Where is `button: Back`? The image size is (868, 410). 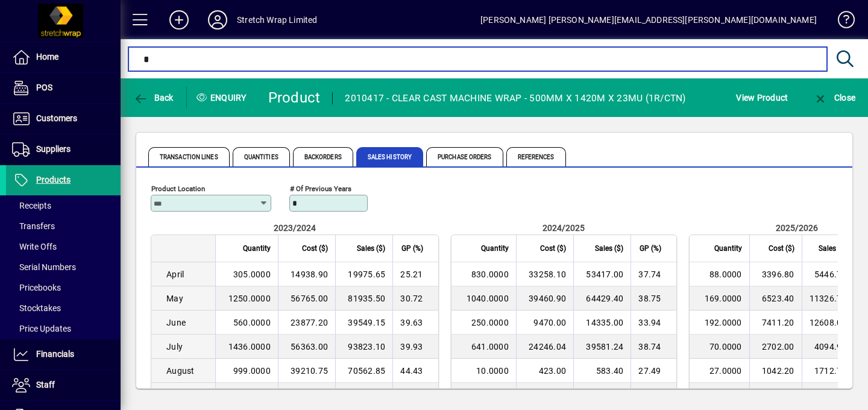
button: Back is located at coordinates (153, 98).